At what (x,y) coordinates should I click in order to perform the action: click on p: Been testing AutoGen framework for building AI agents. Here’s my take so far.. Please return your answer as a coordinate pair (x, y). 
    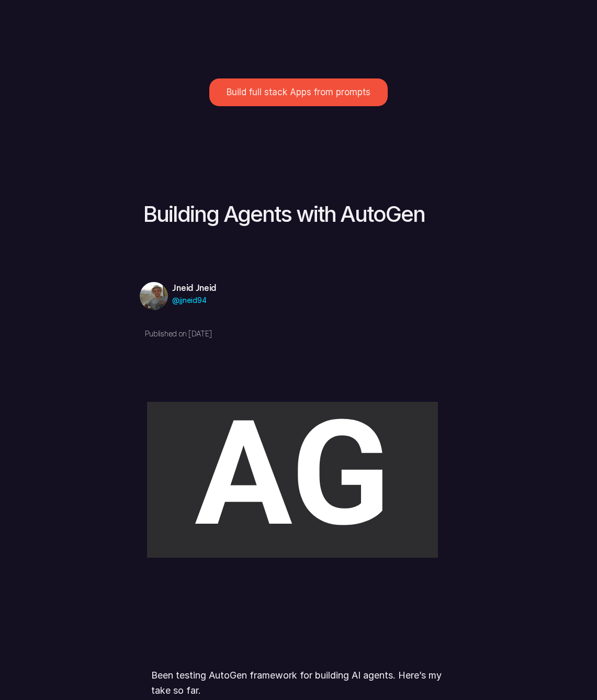
    Looking at the image, I should click on (298, 684).